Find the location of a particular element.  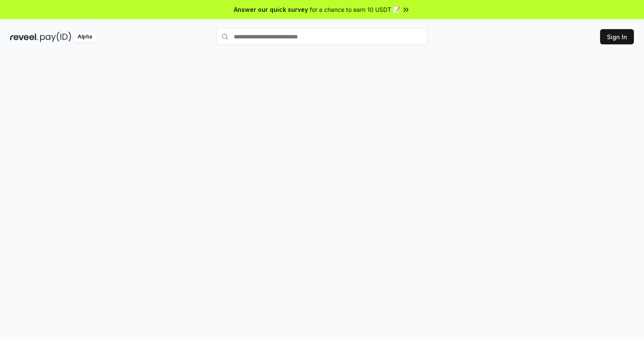

img: pay_id is located at coordinates (56, 37).